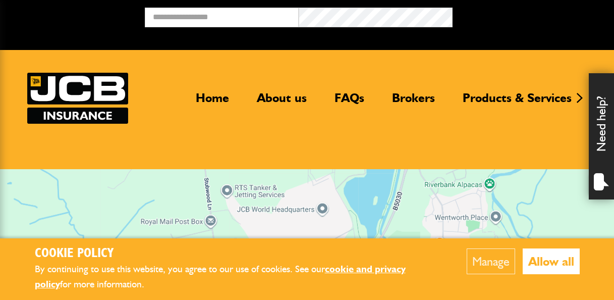 Image resolution: width=614 pixels, height=300 pixels. What do you see at coordinates (281, 102) in the screenshot?
I see `a: About us` at bounding box center [281, 102].